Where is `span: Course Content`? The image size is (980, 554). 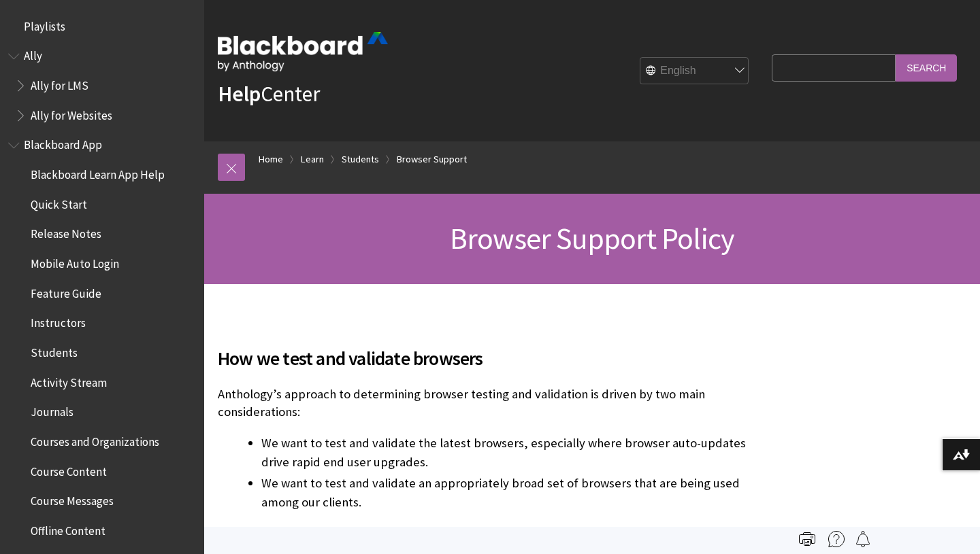
span: Course Content is located at coordinates (68, 469).